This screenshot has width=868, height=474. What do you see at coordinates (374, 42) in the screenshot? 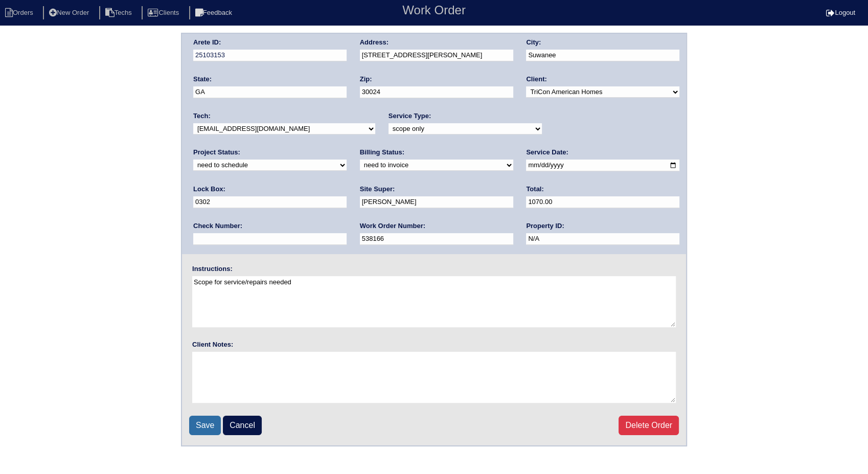
I see `label: Address:` at bounding box center [374, 42].